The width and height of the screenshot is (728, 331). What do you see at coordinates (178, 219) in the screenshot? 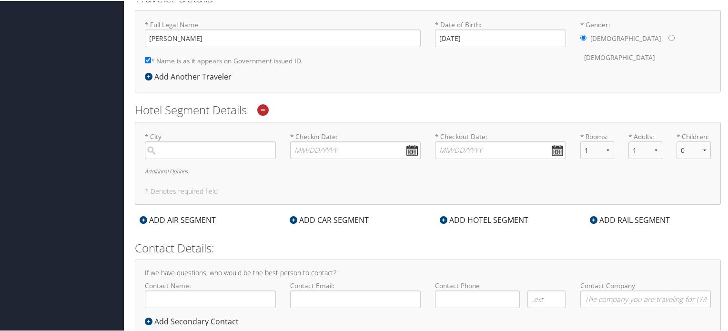
I see `div: ADD AIR SEGMENT` at bounding box center [178, 219].